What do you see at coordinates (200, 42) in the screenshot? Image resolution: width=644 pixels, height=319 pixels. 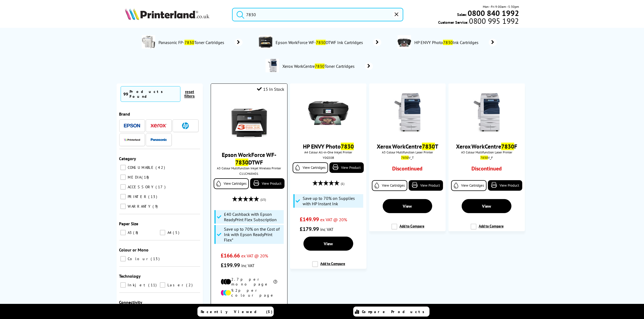 I see `a: Panasonic FP-7830Toner Cartridges` at bounding box center [200, 42].